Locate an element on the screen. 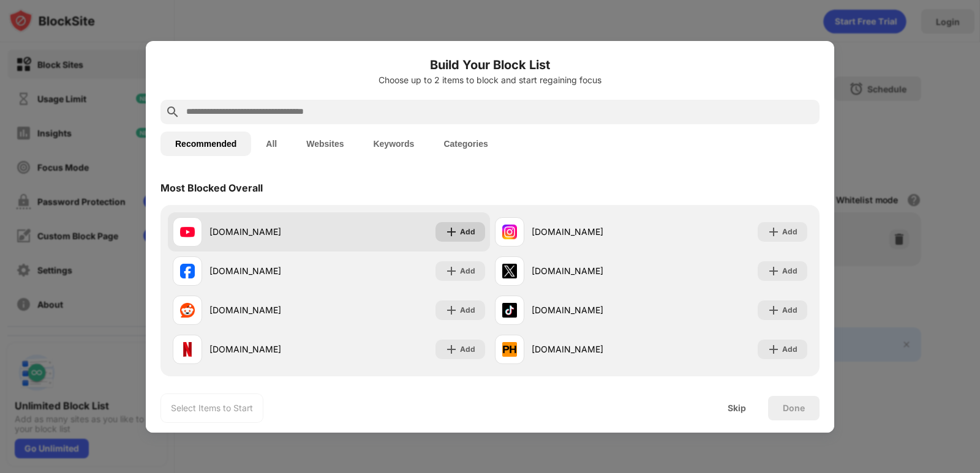 The image size is (980, 473). div: Skip is located at coordinates (737, 409).